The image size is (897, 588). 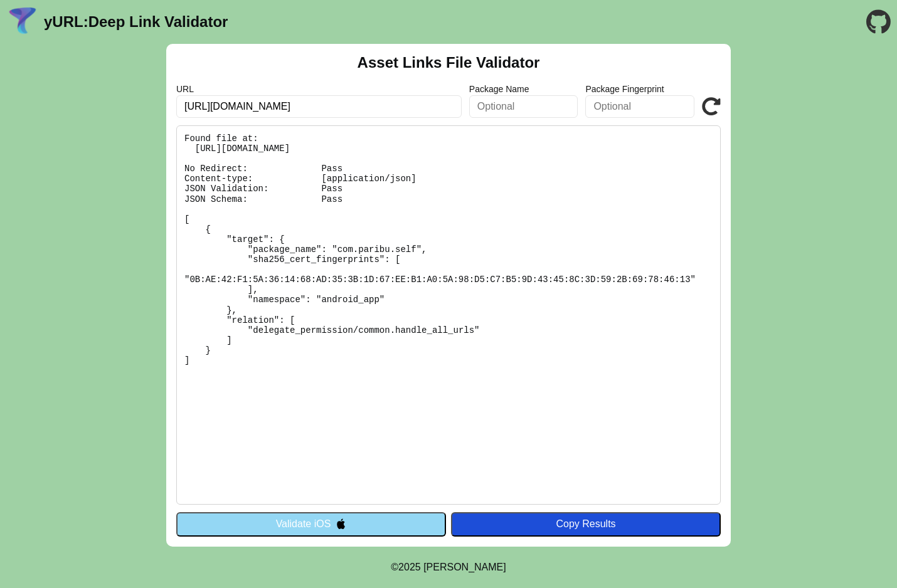 I want to click on span: 2025, so click(x=409, y=566).